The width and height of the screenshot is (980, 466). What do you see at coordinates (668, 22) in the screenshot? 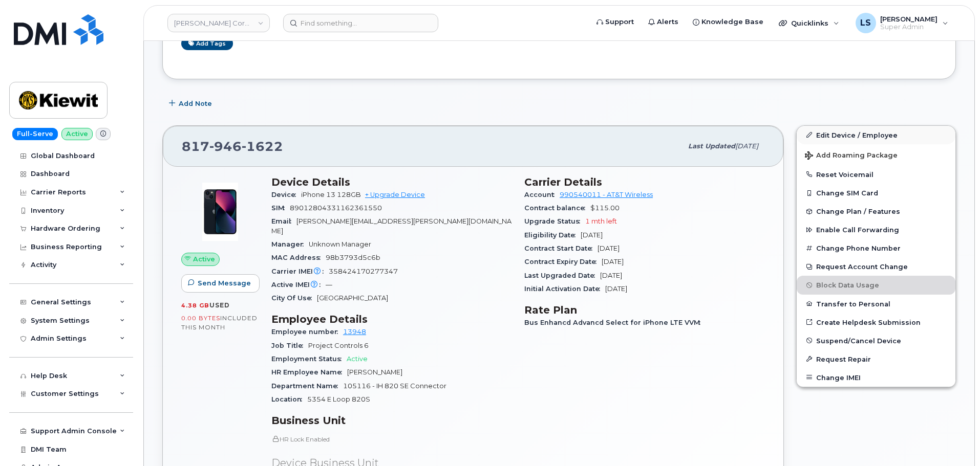
I see `span: Alerts` at bounding box center [668, 22].